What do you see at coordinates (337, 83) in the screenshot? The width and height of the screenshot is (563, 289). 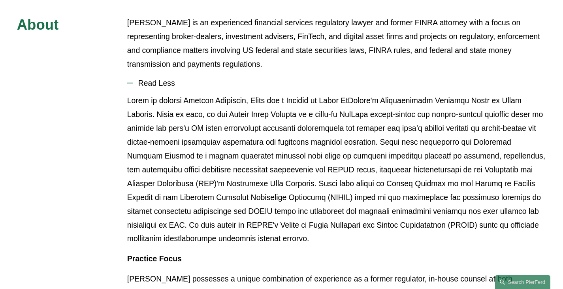 I see `button: Read Less` at bounding box center [337, 83].